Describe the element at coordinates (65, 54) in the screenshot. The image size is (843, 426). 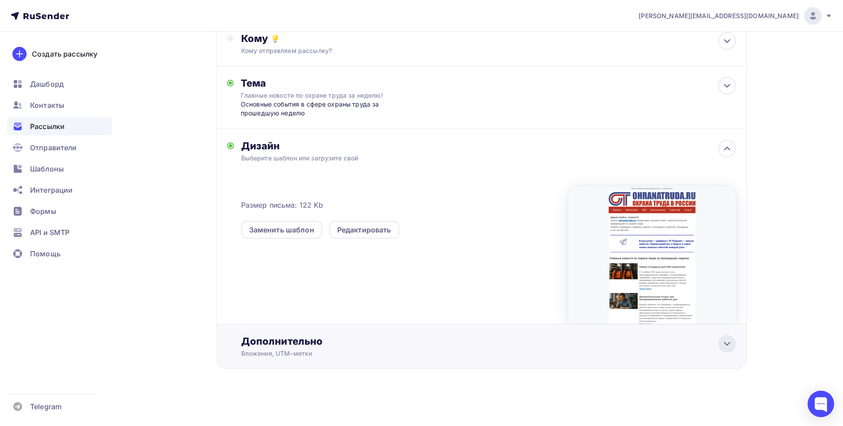
I see `div: Создать рассылку` at that location.